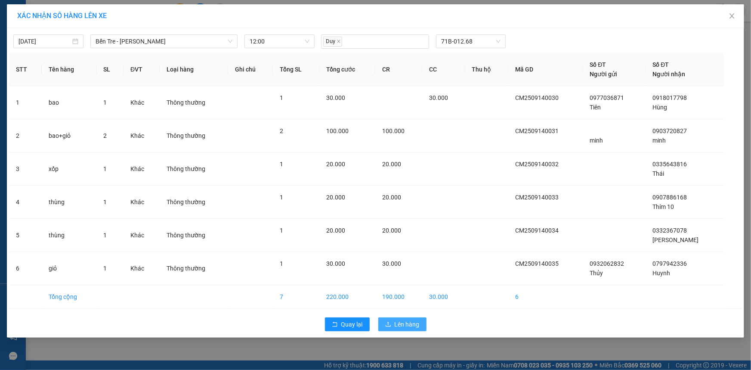 The width and height of the screenshot is (751, 370). I want to click on th: SL, so click(110, 69).